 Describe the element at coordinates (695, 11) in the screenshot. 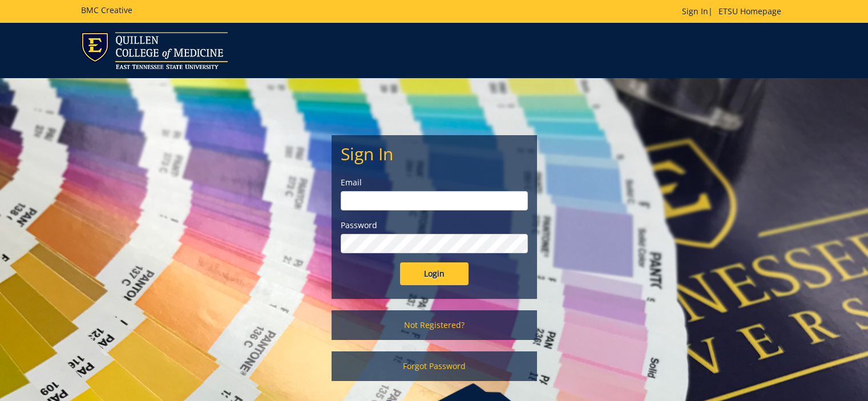

I see `a: Sign In` at that location.